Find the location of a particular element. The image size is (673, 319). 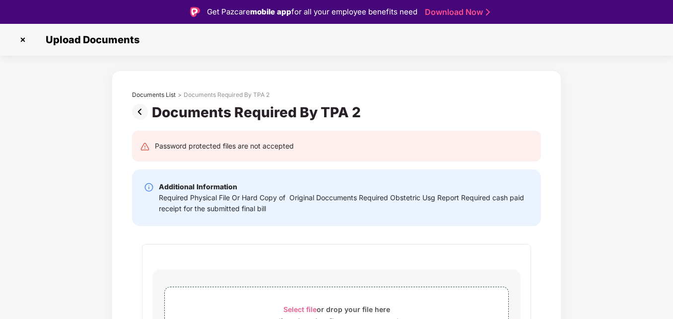

span: Select file is located at coordinates (300, 309).